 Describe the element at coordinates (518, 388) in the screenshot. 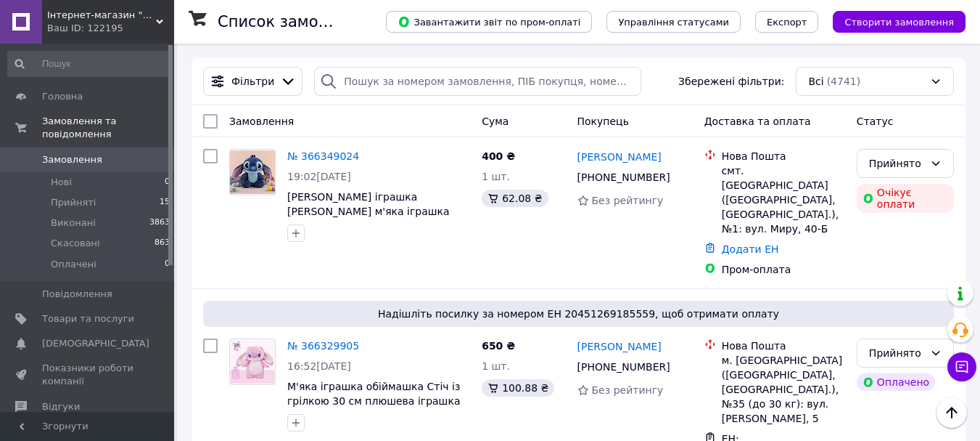

I see `div: 100.88 ₴` at that location.